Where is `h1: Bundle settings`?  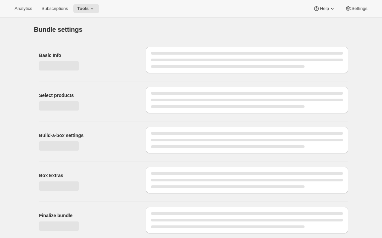
h1: Bundle settings is located at coordinates (58, 29).